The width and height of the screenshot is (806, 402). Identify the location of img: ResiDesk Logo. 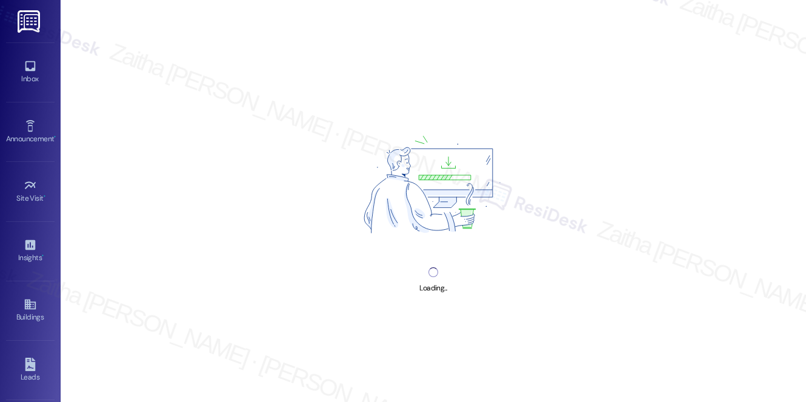
(30, 21).